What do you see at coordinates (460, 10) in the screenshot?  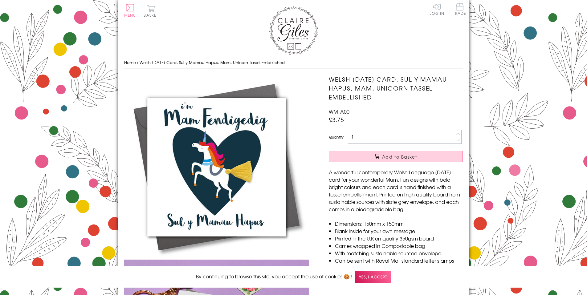 I see `a: Trade` at bounding box center [460, 10].